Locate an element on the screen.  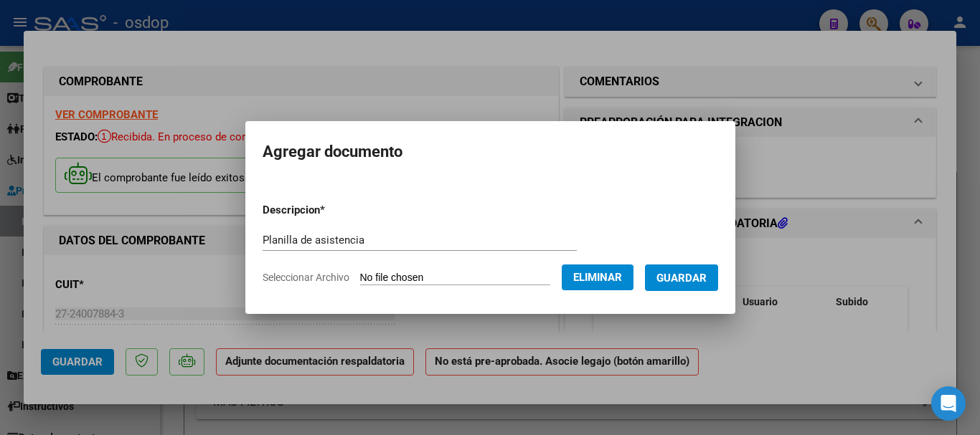
button: Eliminar is located at coordinates (598, 277).